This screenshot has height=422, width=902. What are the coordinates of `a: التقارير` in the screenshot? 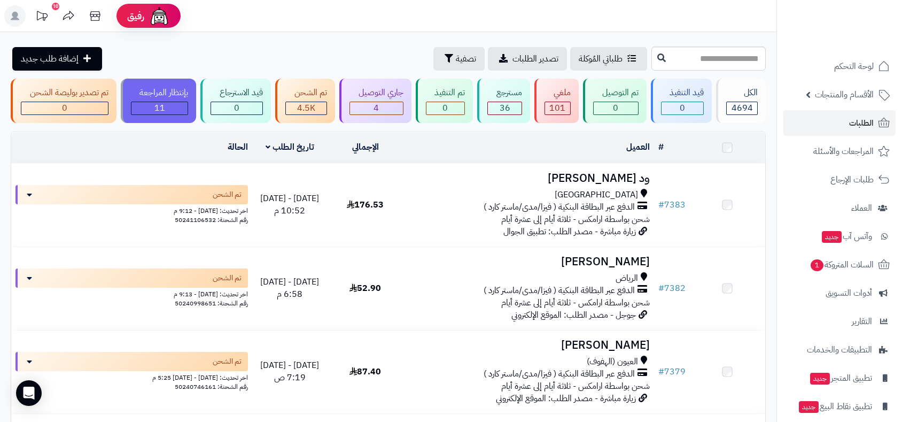 It's located at (839, 321).